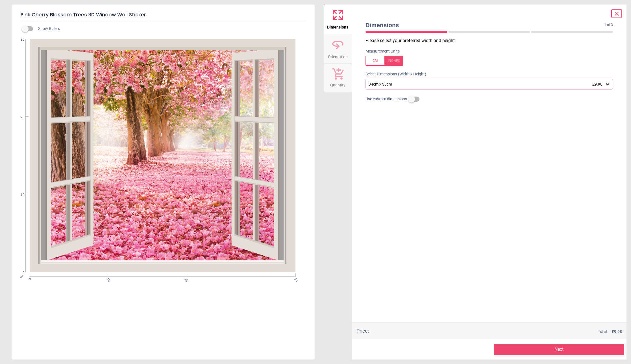 The image size is (631, 364). I want to click on div: Show Rulers, so click(170, 29).